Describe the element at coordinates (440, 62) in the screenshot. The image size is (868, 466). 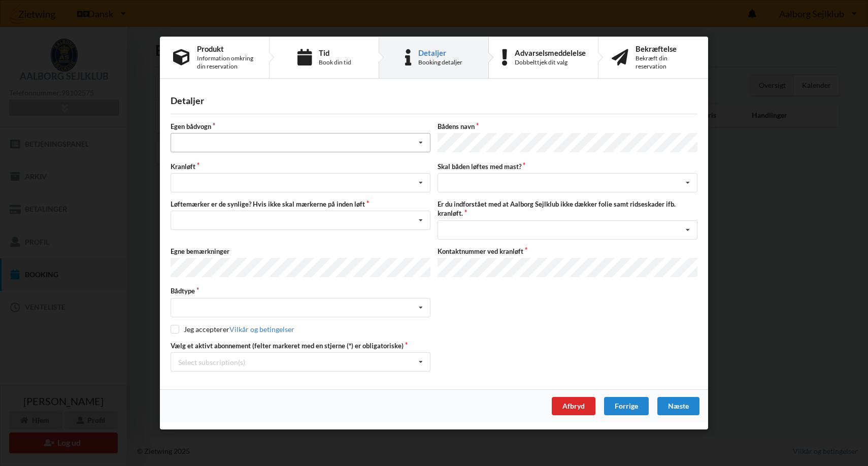
I see `div: Booking detaljer` at that location.